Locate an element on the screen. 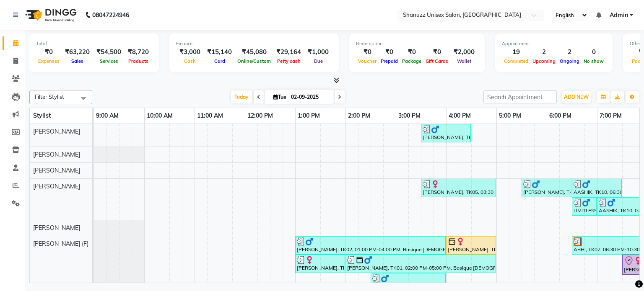  span: Admin is located at coordinates (619, 15).